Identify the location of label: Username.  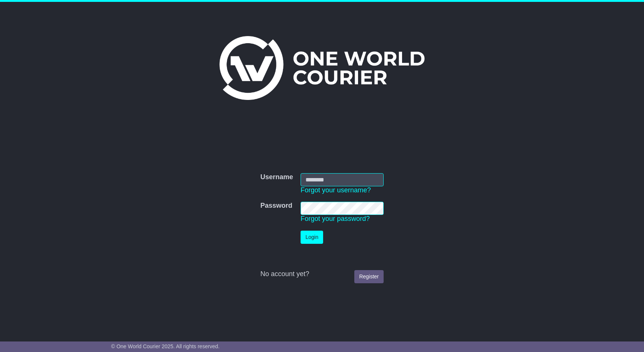
(277, 178).